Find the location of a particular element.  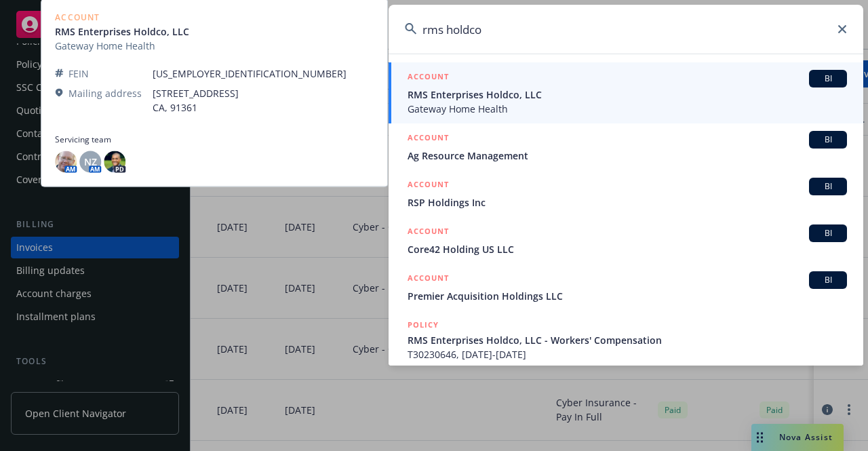

h5: POLICY is located at coordinates (423, 325).